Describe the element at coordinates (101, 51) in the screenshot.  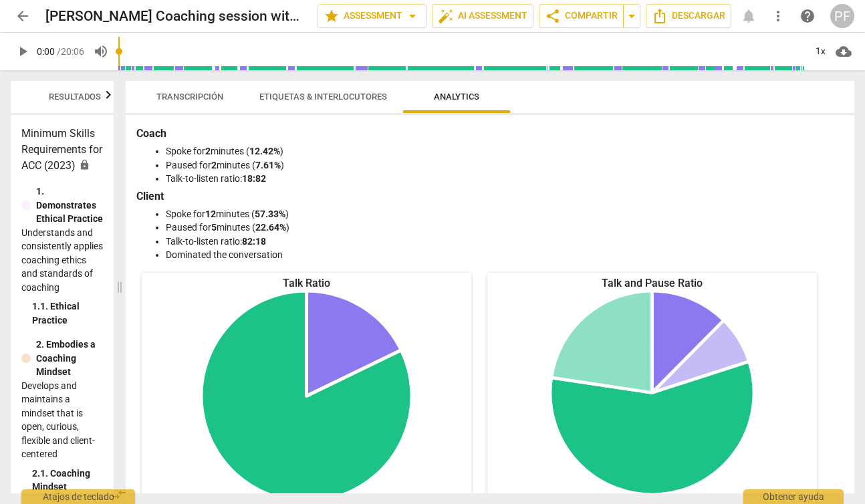
I see `span: volume_up` at that location.